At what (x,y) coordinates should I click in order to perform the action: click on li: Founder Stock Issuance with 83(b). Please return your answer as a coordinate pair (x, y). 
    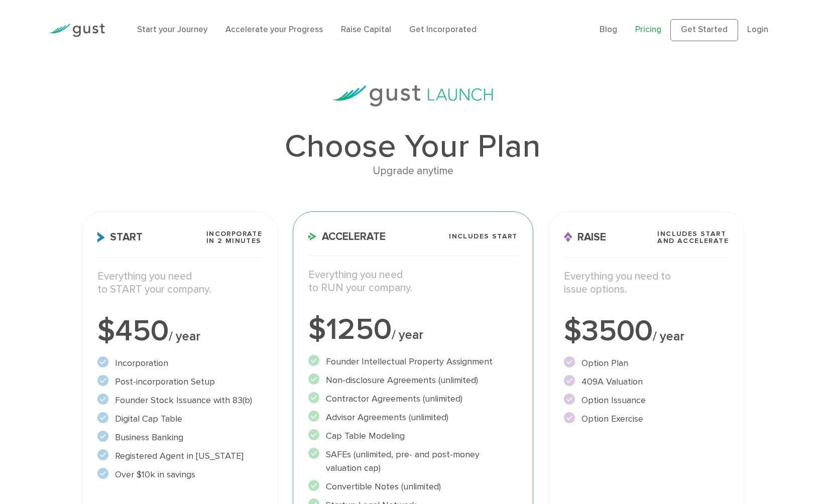
    Looking at the image, I should click on (179, 400).